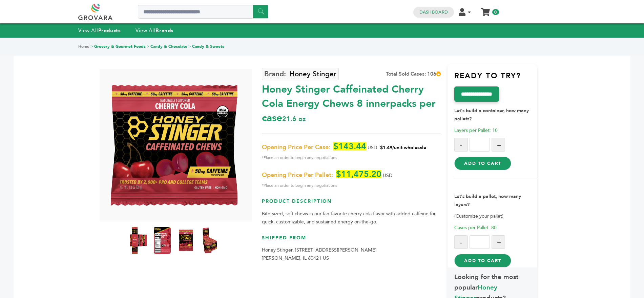  What do you see at coordinates (139, 240) in the screenshot?
I see `img: Honey Stinger Caffeinated Cherry Cola Energy Chews 8 innerpacks per case 21.6 oz Product Label` at bounding box center [139, 240].